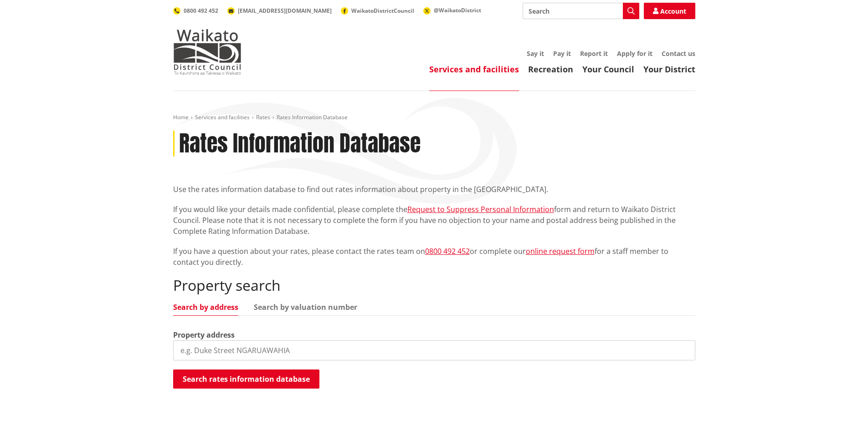 This screenshot has height=430, width=868. I want to click on p: Use the rates information database to find out rates information about property in the [GEOGRAPHI..., so click(434, 189).